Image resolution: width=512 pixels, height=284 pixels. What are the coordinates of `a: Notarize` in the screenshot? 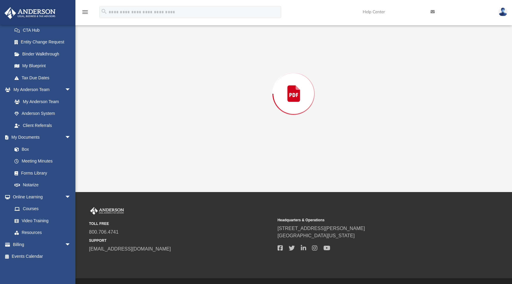 It's located at (43, 185).